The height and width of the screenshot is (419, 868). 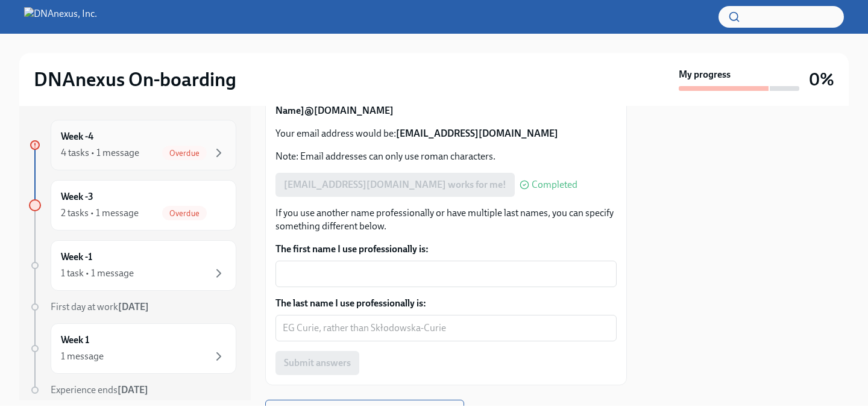 What do you see at coordinates (77, 197) in the screenshot?
I see `h6: Week -3` at bounding box center [77, 197].